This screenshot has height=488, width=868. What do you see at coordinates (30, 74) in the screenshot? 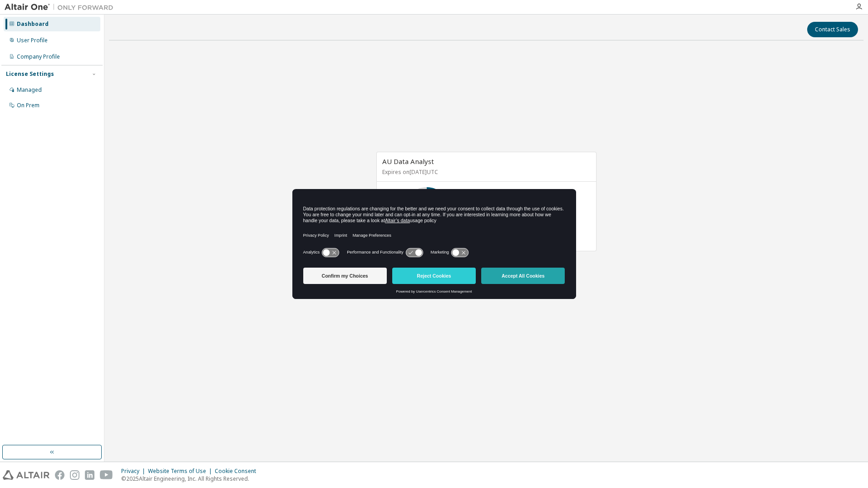
I see `div: License Settings` at bounding box center [30, 74].